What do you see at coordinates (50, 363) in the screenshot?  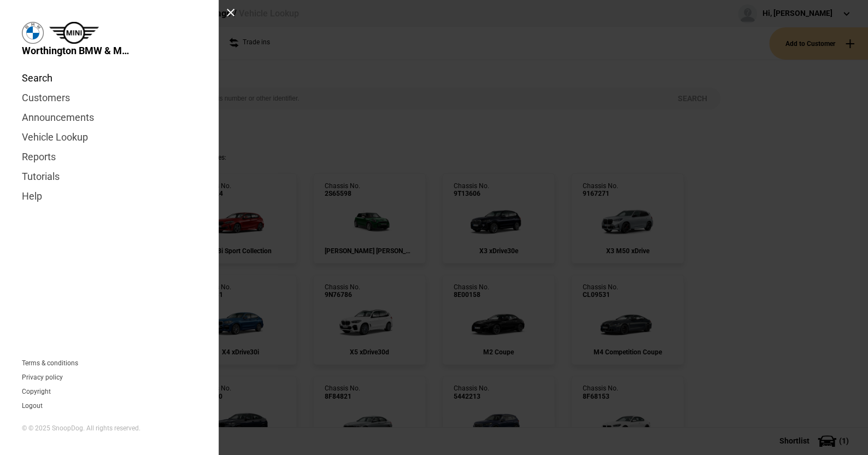 I see `a: Terms & conditions` at bounding box center [50, 363].